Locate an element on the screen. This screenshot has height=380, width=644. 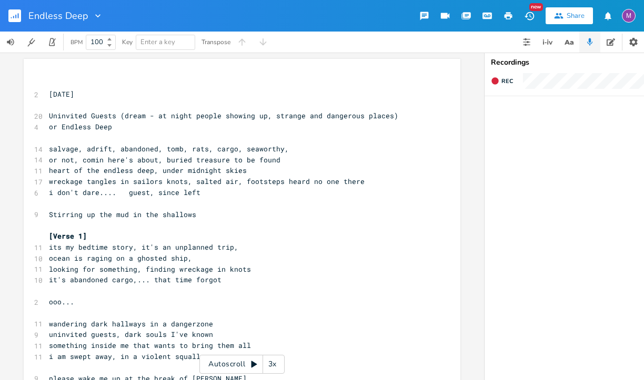
div: BPM is located at coordinates (76, 42).